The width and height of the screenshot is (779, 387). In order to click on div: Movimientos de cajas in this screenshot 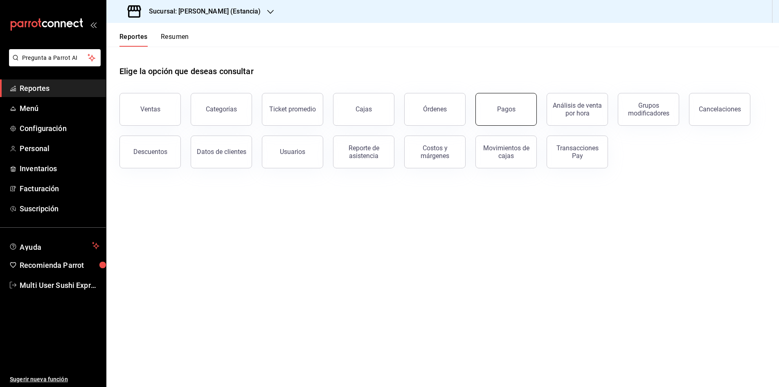, I will do `click(506, 152)`.